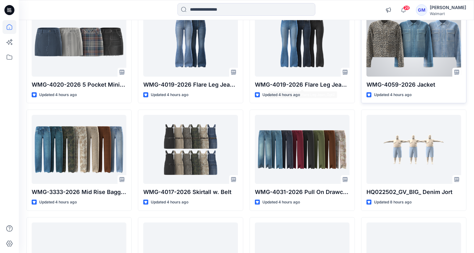 Image resolution: width=474 pixels, height=253 pixels. I want to click on p: WMG-4031-2026 Pull On Drawcord Wide Leg_Opt3, so click(302, 192).